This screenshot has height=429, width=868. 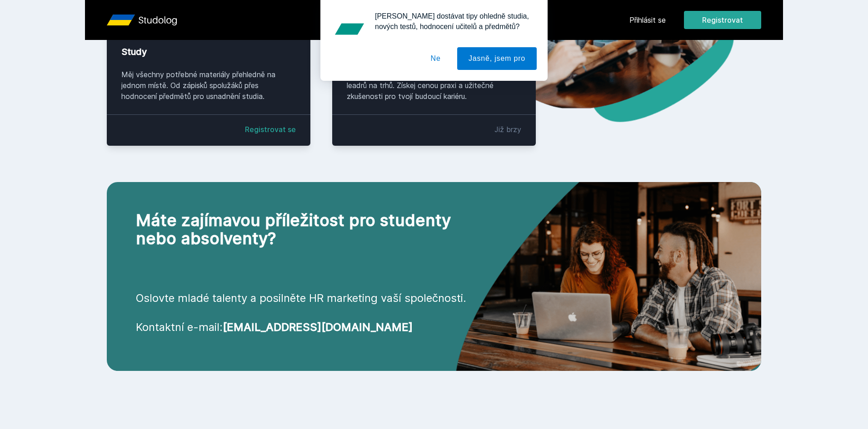 I want to click on p: Oslovte mladé talenty a posilněte HR marketing vaší společnosti., so click(x=310, y=299).